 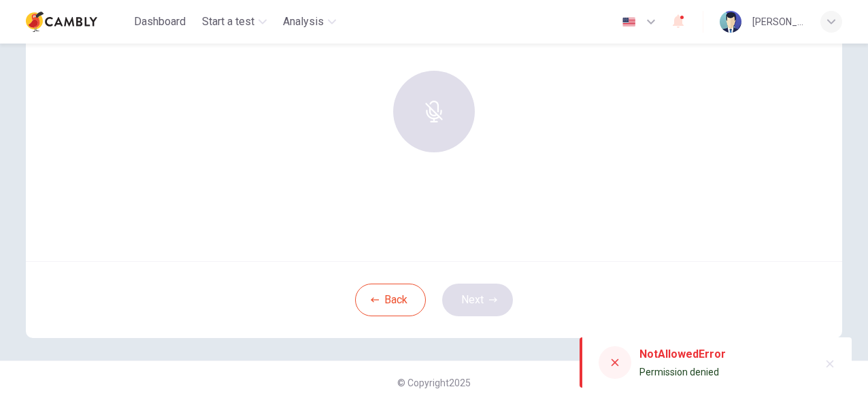 What do you see at coordinates (309, 22) in the screenshot?
I see `button: Analysis` at bounding box center [309, 22].